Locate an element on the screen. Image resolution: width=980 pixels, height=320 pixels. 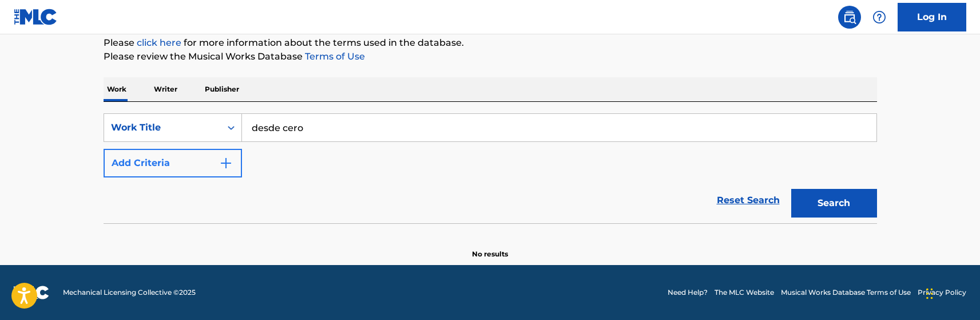
p: Please for more information about the terms used in the database. is located at coordinates (490, 43).